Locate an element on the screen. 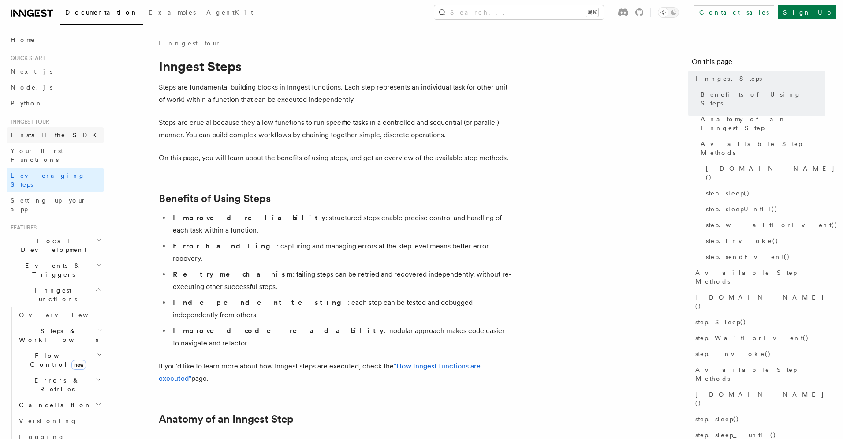 The height and width of the screenshot is (439, 843). strong: Independent testing is located at coordinates (260, 302).